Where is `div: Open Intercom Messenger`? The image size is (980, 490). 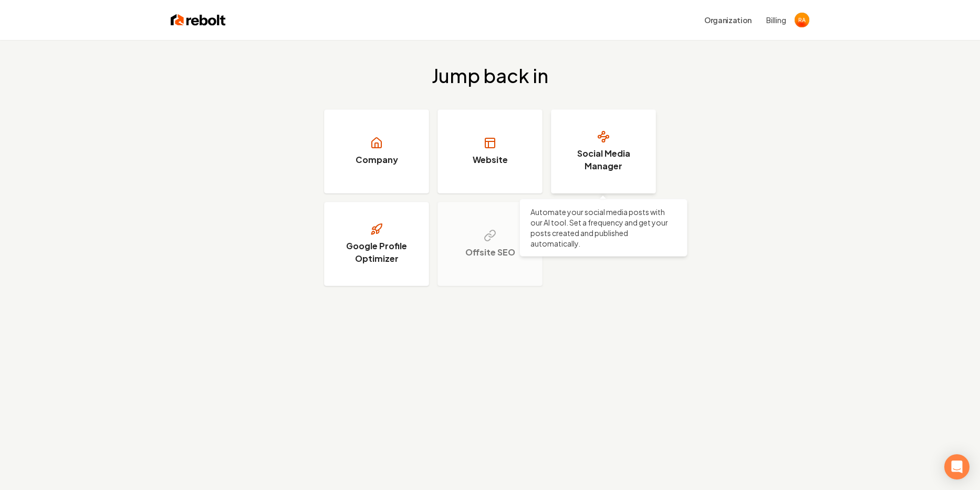 div: Open Intercom Messenger is located at coordinates (956, 466).